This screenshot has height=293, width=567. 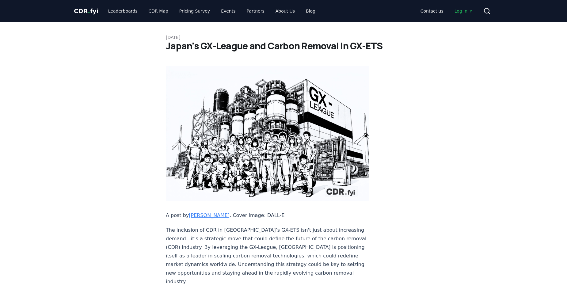 I want to click on a: CDR Map, so click(x=159, y=11).